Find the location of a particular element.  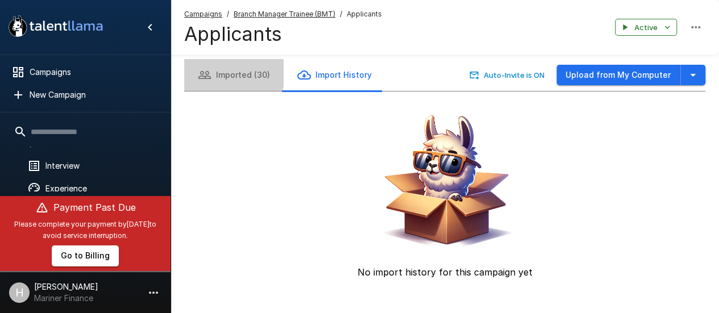

p: No import history for this campaign yet is located at coordinates (445, 272).